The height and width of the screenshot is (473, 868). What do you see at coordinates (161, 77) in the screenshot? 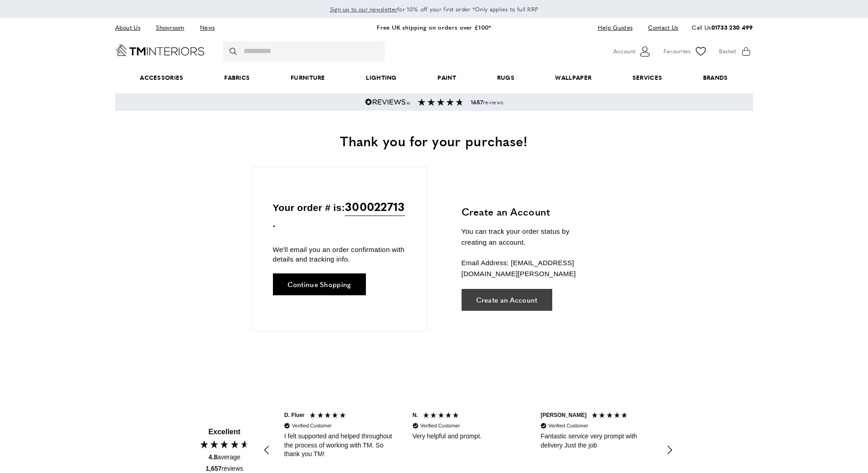
I see `span: Accessories` at bounding box center [161, 77].